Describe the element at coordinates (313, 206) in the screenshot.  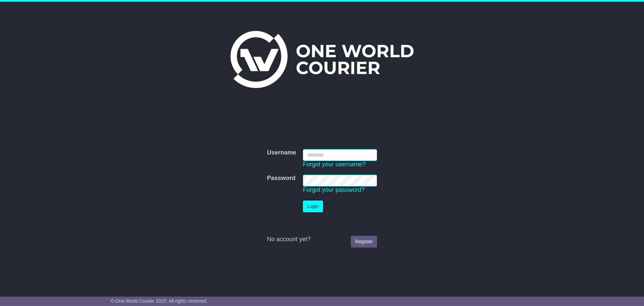
I see `button: Login` at that location.